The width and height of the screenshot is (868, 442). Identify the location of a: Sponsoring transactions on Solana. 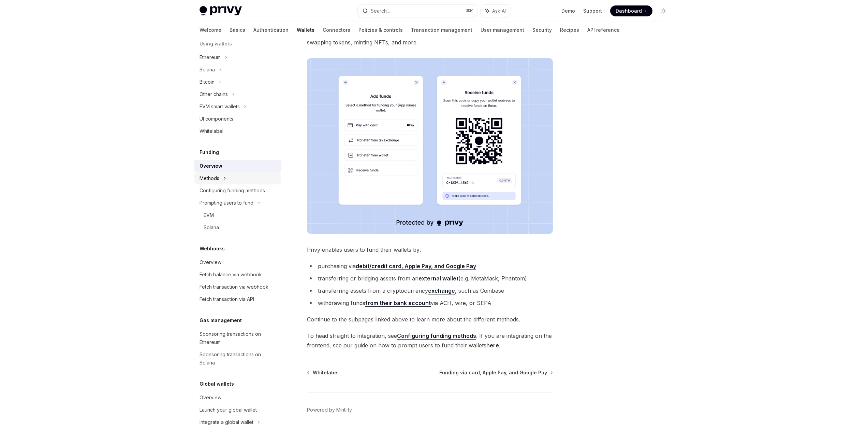
(238, 358).